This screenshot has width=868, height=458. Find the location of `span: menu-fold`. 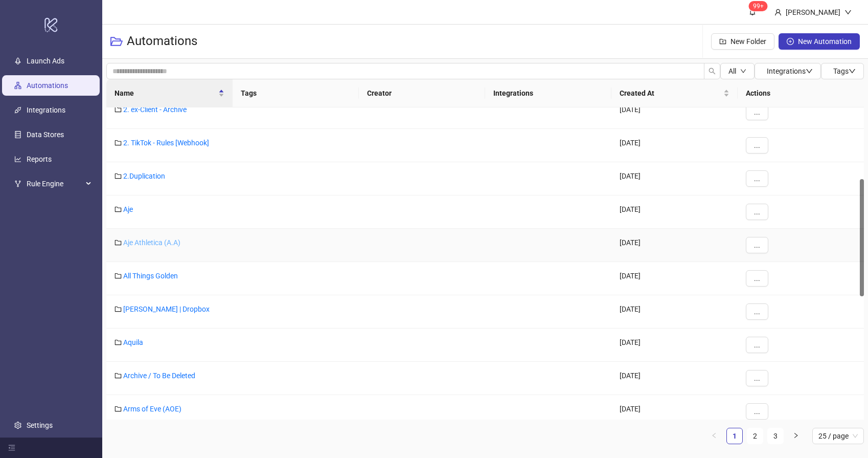

span: menu-fold is located at coordinates (12, 447).